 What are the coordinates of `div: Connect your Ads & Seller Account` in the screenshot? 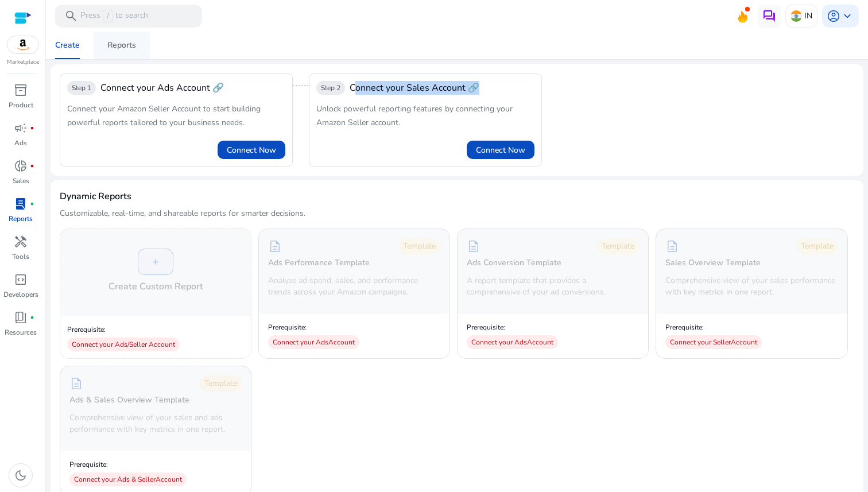 It's located at (128, 479).